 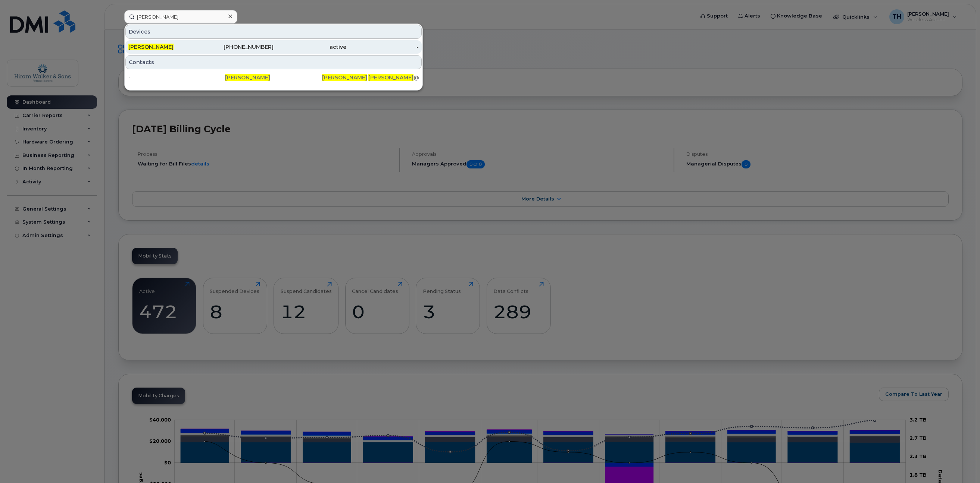 What do you see at coordinates (274, 63) in the screenshot?
I see `div: Contacts` at bounding box center [274, 63].